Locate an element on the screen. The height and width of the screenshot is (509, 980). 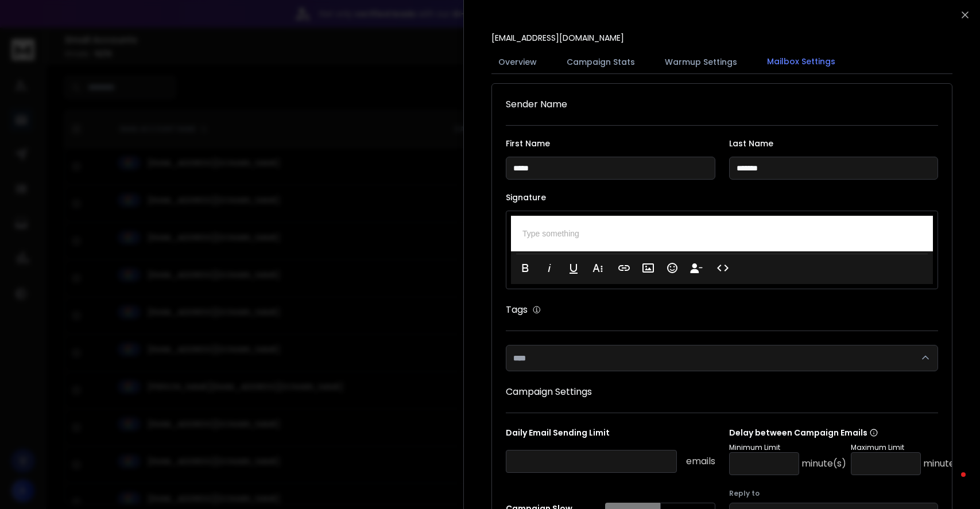
button: Insert Link (Ctrl+K) is located at coordinates (624, 268).